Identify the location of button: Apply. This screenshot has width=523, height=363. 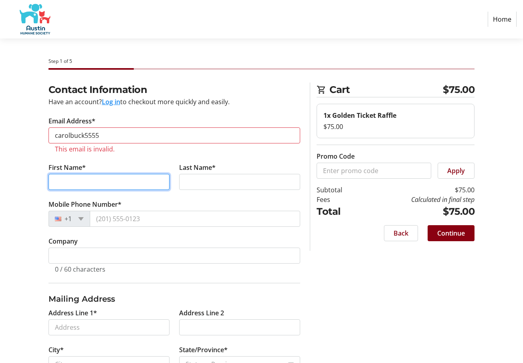
(456, 171).